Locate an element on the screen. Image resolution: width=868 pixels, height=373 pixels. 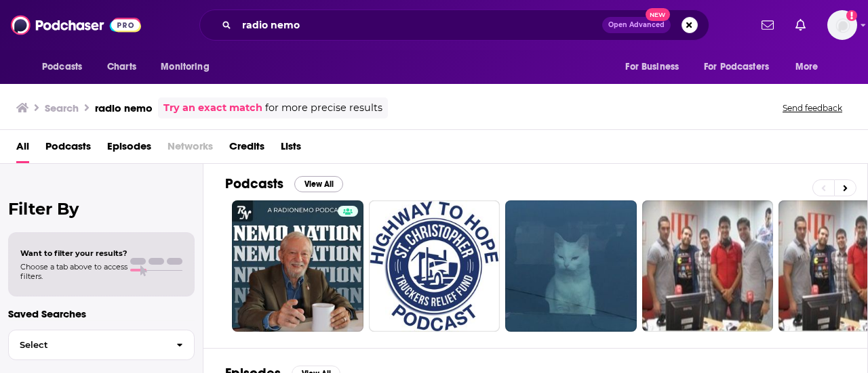
h2: Filter By is located at coordinates (101, 209).